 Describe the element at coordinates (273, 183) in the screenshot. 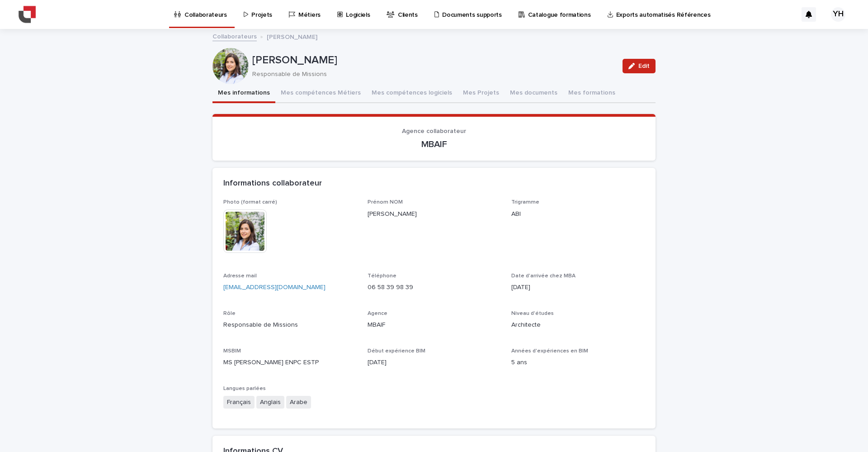

I see `h2: Informations collaborateur` at that location.